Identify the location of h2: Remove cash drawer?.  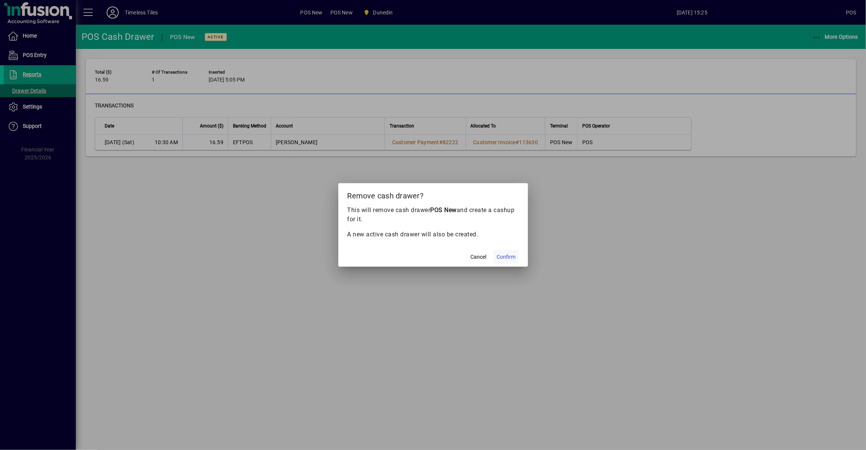
(433, 194).